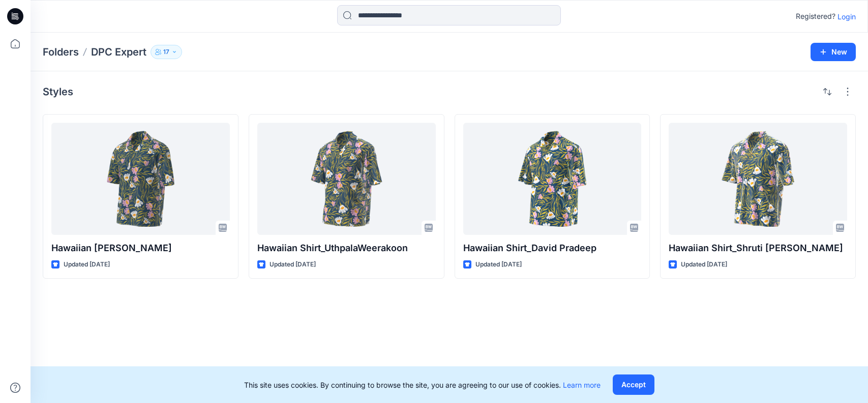  What do you see at coordinates (758, 179) in the screenshot?
I see `a: Hawaiian Shirt_Shruti Rathor` at bounding box center [758, 179].